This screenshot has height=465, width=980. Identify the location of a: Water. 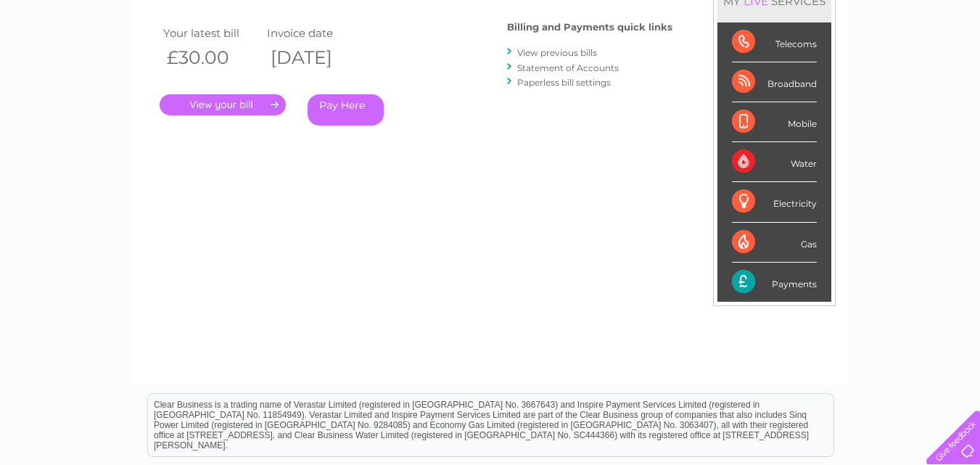
(738, 66).